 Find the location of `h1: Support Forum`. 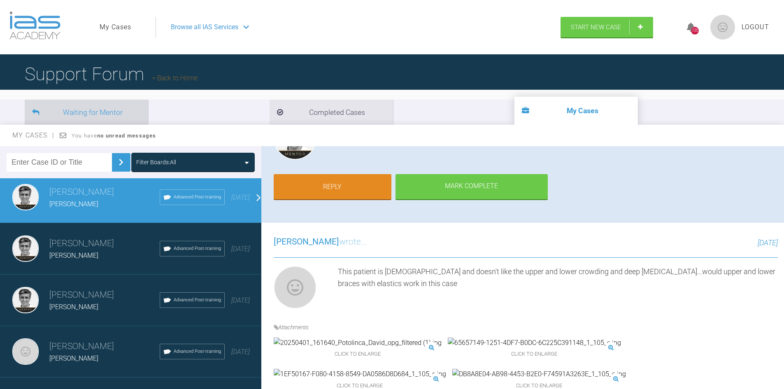

h1: Support Forum is located at coordinates (111, 74).